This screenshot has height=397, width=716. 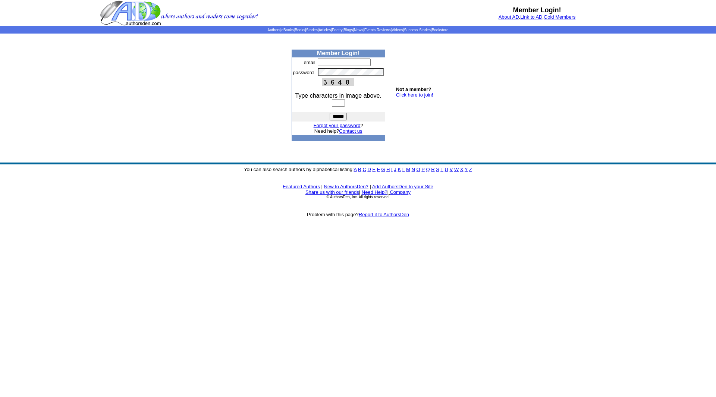 What do you see at coordinates (437, 169) in the screenshot?
I see `a: S` at bounding box center [437, 169].